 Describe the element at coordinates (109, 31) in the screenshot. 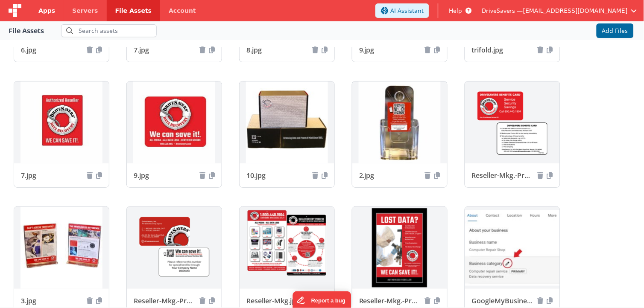

I see `input: Search assets` at that location.